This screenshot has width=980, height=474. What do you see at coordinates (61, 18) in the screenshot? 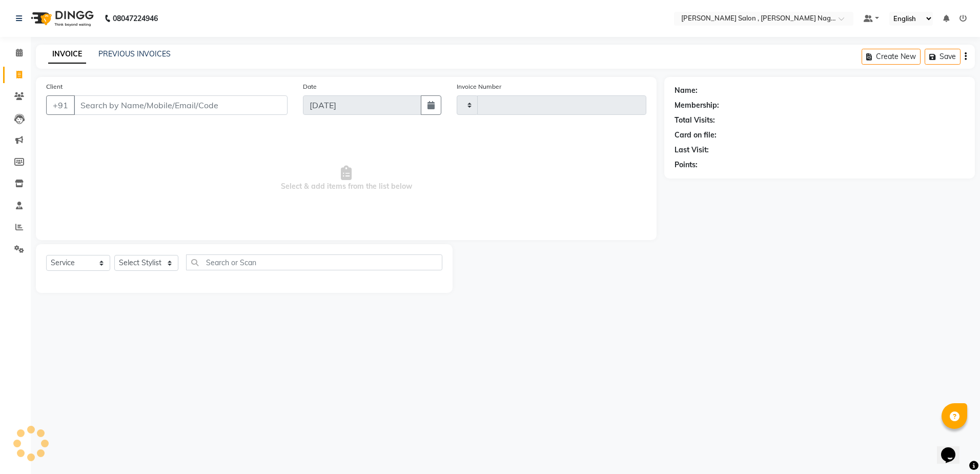
I see `img: logo` at bounding box center [61, 18].